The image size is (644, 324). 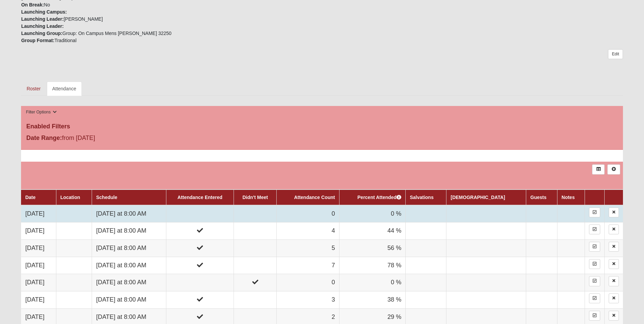 What do you see at coordinates (372, 300) in the screenshot?
I see `td: 38 %` at bounding box center [372, 300].